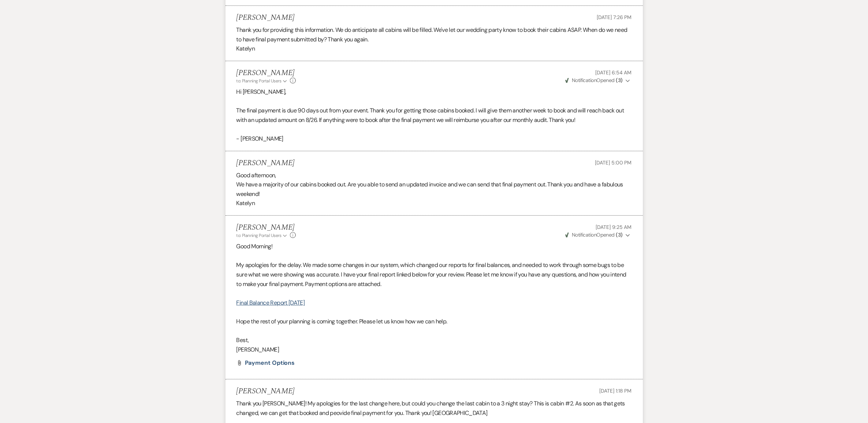 The width and height of the screenshot is (868, 423). Describe the element at coordinates (434, 340) in the screenshot. I see `p: Best,` at that location.